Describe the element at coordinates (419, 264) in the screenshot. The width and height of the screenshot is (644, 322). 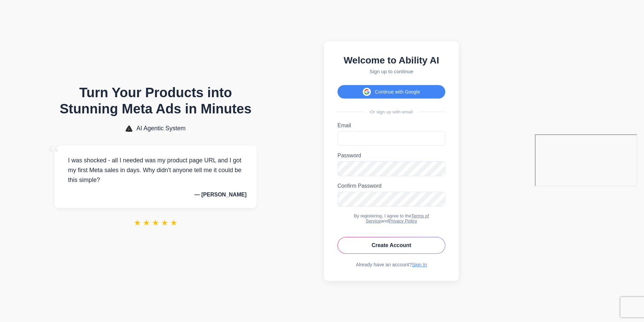
I see `a: Sign In` at that location.